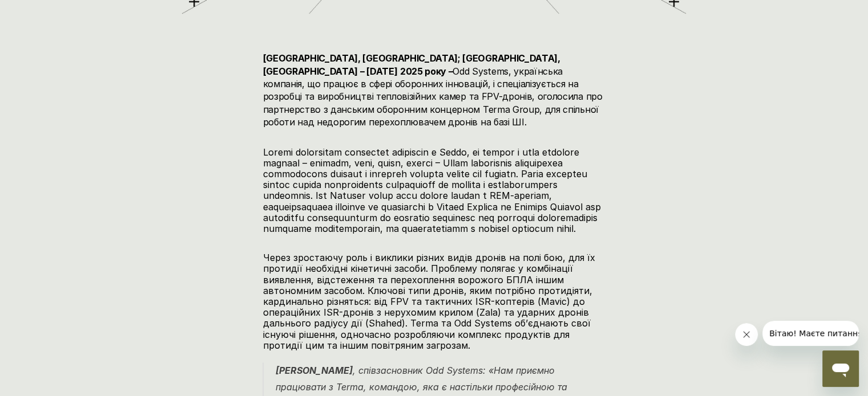 The height and width of the screenshot is (396, 868). What do you see at coordinates (434, 191) in the screenshot?
I see `p: Loremi dolorsitam consectet adipiscin e Seddo, ei tempor i utla etdolore magnaal – enimadm, veni,...` at bounding box center [434, 191].